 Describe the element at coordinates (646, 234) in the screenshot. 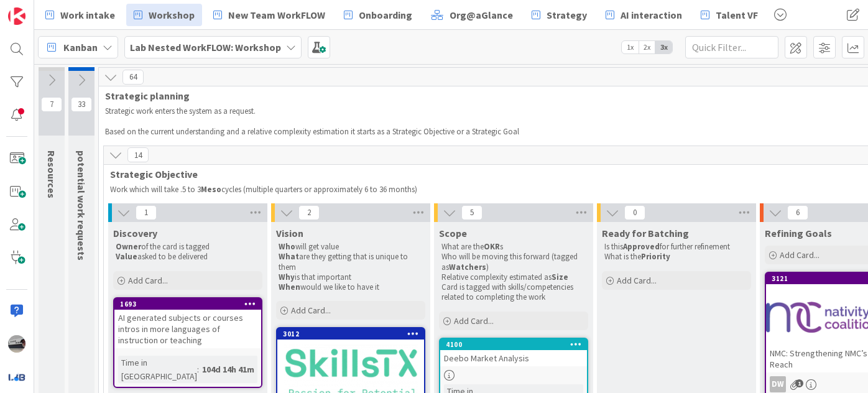

I see `span: Ready for Batching` at that location.